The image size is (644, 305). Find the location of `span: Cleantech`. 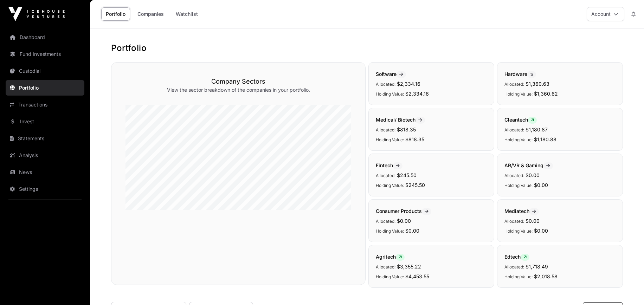

span: Cleantech is located at coordinates (520, 119).